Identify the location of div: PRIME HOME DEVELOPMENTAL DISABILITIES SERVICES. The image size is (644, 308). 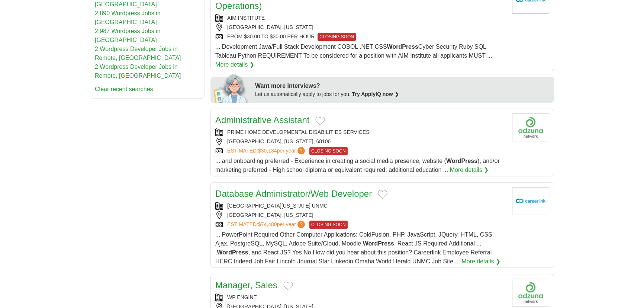
(361, 132).